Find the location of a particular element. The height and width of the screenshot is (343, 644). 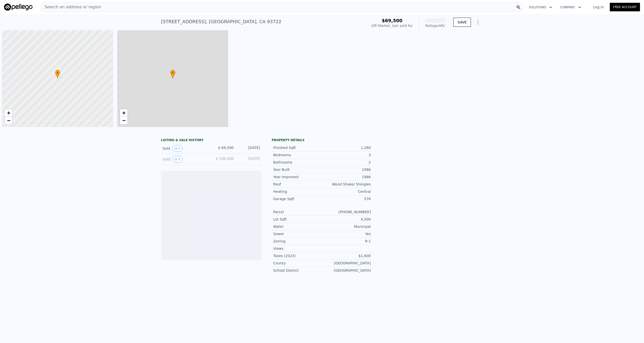

span: $ 69,500 is located at coordinates (226, 148).